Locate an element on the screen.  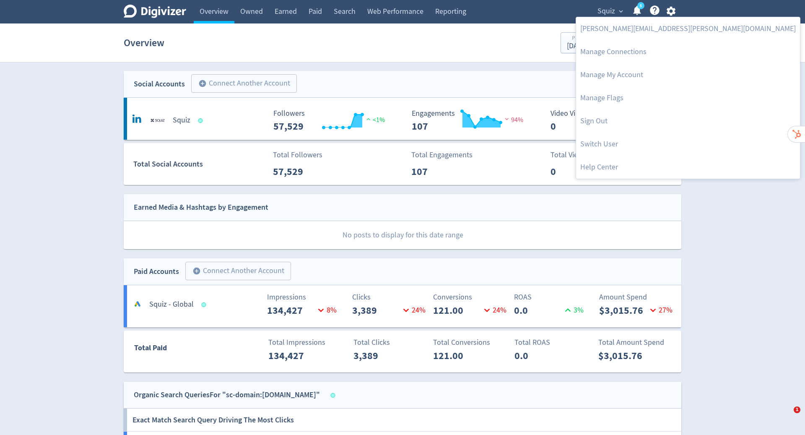
a: Help Center is located at coordinates (688, 167).